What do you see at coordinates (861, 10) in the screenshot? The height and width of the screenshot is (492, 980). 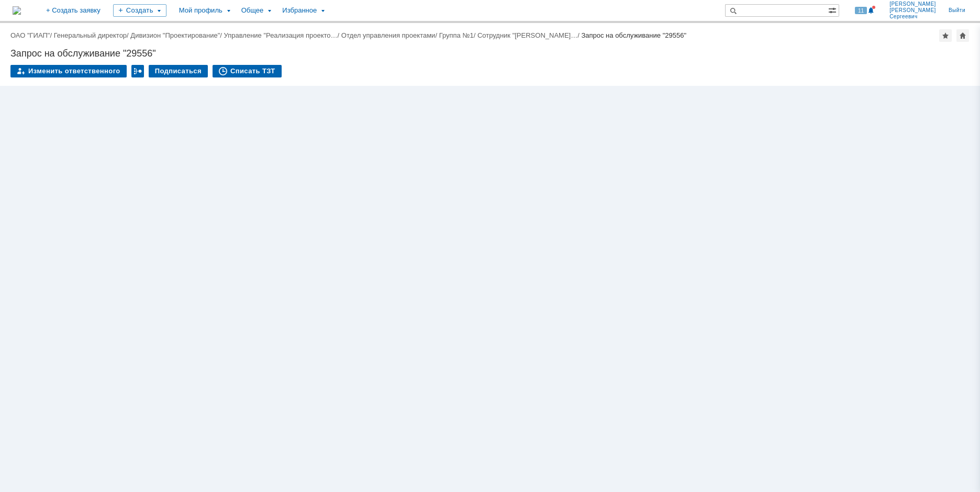 I see `span: 11` at bounding box center [861, 10].